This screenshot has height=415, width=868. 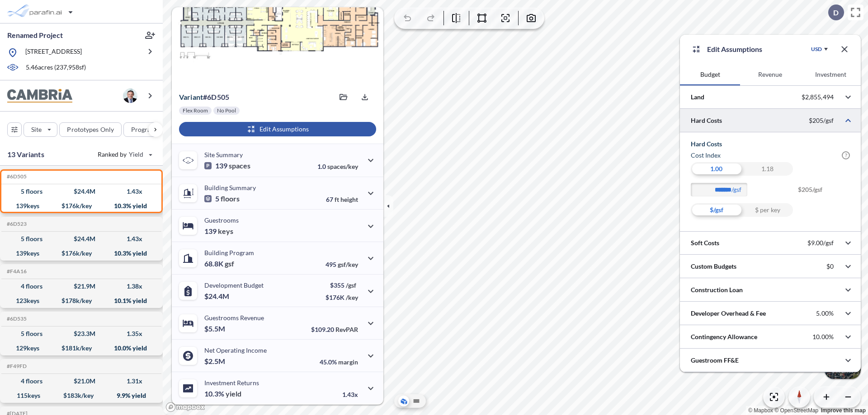 What do you see at coordinates (230, 187) in the screenshot?
I see `p: Building Summary` at bounding box center [230, 187].